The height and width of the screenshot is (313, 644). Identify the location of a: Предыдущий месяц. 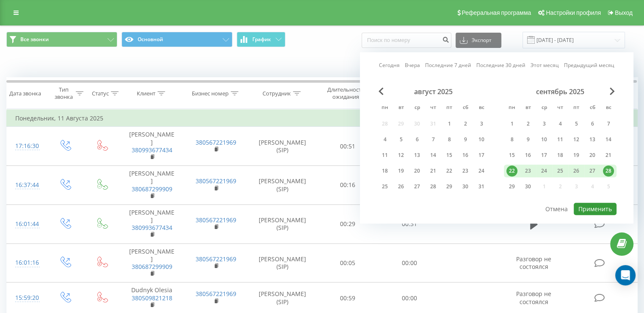
(589, 65).